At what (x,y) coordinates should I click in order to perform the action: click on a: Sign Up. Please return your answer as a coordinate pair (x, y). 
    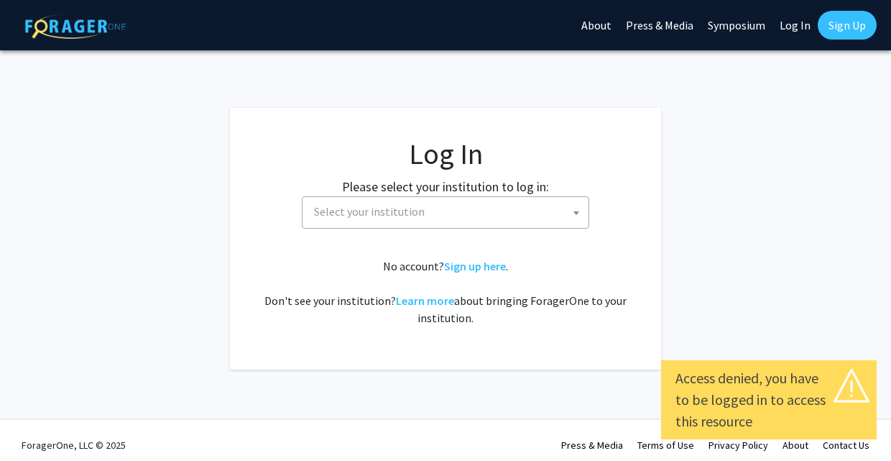
    Looking at the image, I should click on (847, 25).